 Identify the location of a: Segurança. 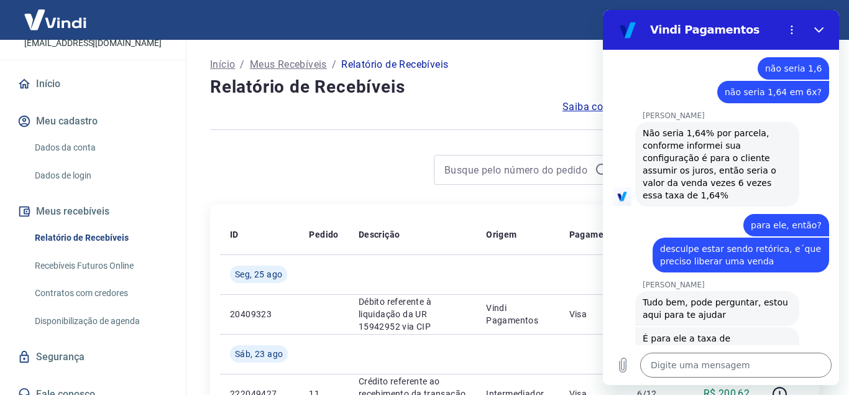
(93, 357).